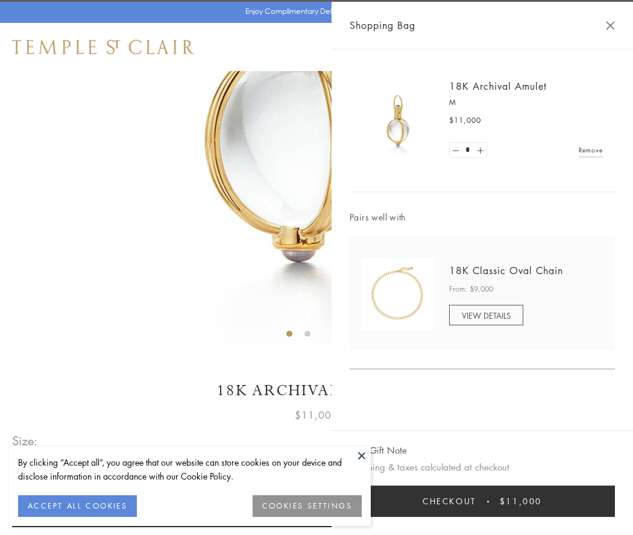 Image resolution: width=633 pixels, height=535 pixels. What do you see at coordinates (398, 121) in the screenshot?
I see `img: 18K Archival Amulet` at bounding box center [398, 121].